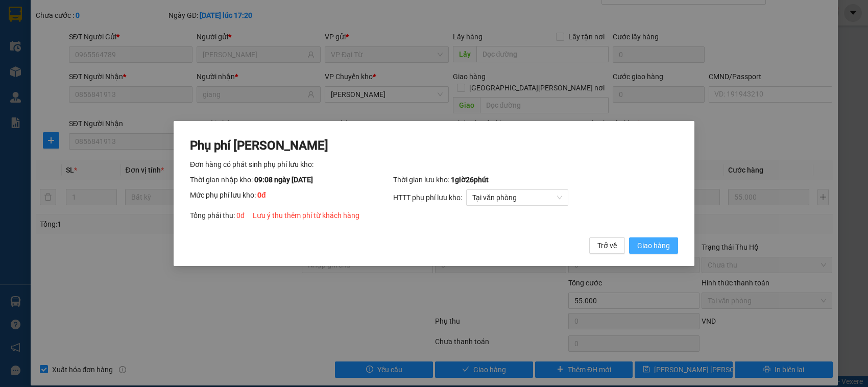 Image resolution: width=868 pixels, height=387 pixels. What do you see at coordinates (292, 179) in the screenshot?
I see `div: Thời gian nhập kho:` at bounding box center [292, 179].